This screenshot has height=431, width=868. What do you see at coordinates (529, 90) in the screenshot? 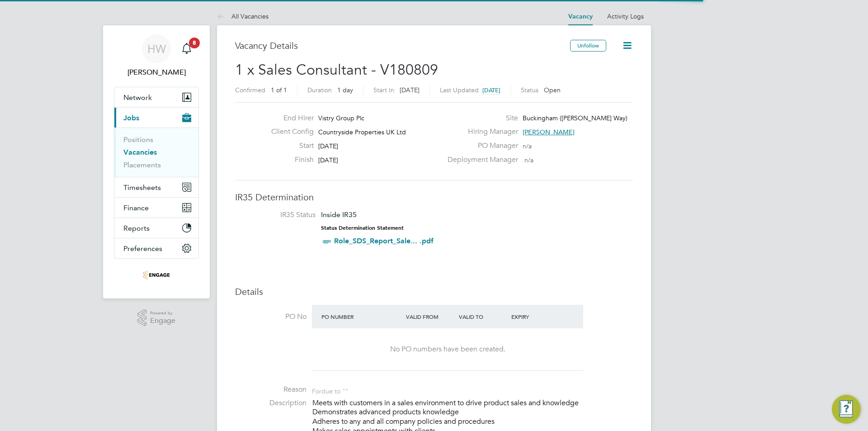
I see `label: Status` at bounding box center [529, 90].